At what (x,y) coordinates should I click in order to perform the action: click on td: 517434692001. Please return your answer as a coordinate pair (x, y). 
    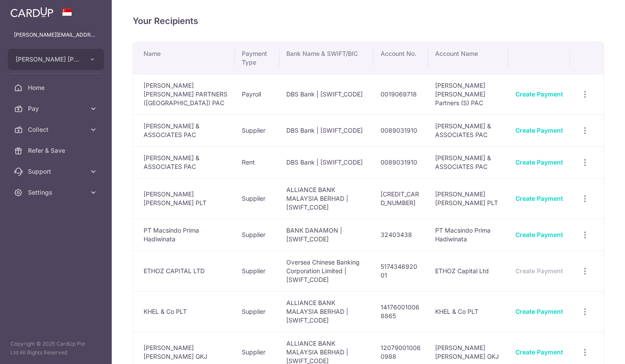
    Looking at the image, I should click on (401, 270).